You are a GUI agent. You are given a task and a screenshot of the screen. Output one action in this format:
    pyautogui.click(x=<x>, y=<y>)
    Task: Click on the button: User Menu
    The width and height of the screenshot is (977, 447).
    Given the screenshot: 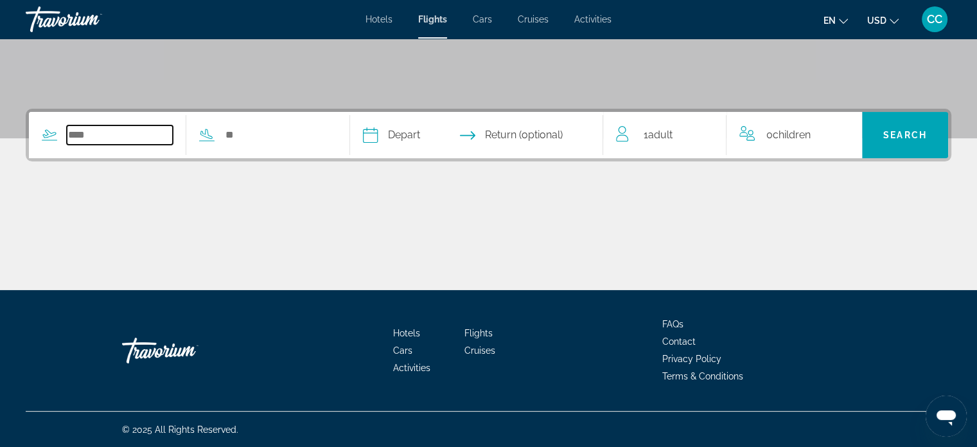 What is the action you would take?
    pyautogui.click(x=935, y=19)
    